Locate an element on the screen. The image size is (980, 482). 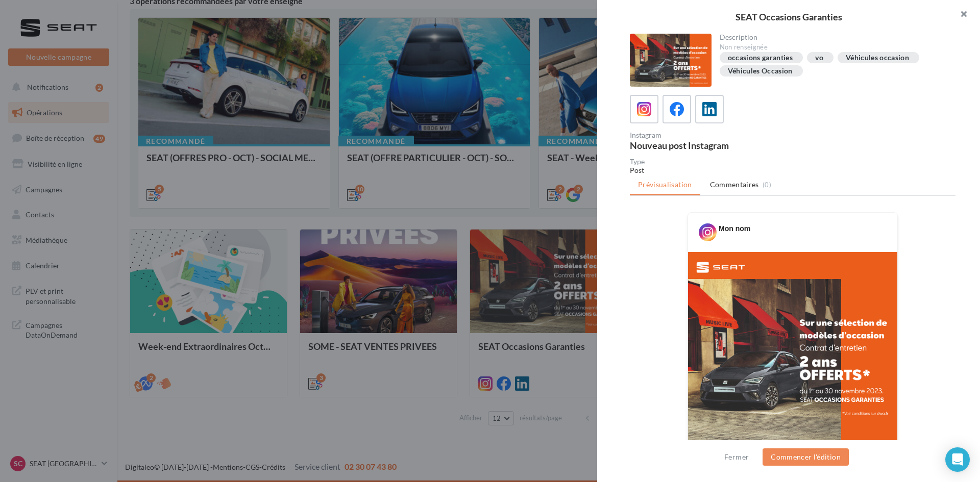
div: Nouveau post Instagram is located at coordinates (709, 145).